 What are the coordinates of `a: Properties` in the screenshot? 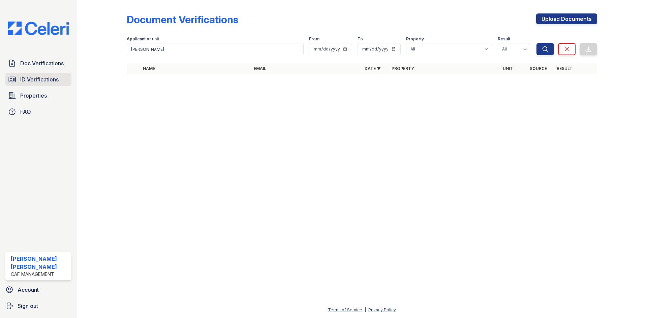 It's located at (38, 96).